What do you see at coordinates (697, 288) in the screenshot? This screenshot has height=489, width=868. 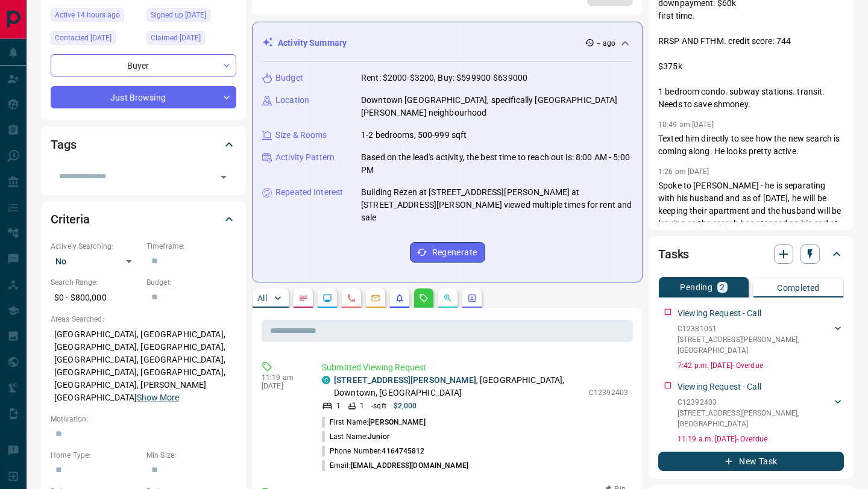 I see `p: Pending` at bounding box center [697, 288].